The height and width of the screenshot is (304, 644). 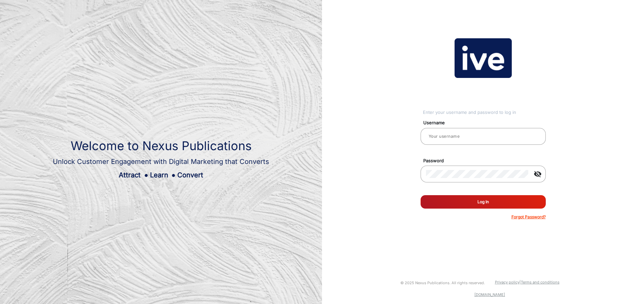 I want to click on mat-icon: visibility_off, so click(x=538, y=174).